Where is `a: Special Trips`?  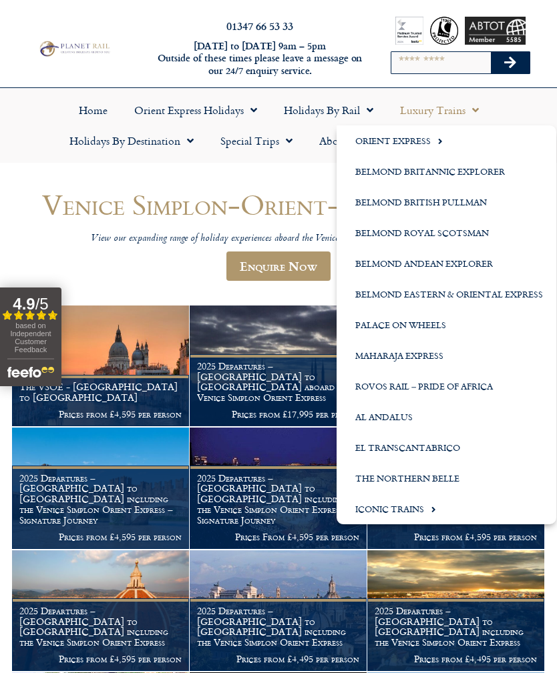
a: Special Trips is located at coordinates (256, 141).